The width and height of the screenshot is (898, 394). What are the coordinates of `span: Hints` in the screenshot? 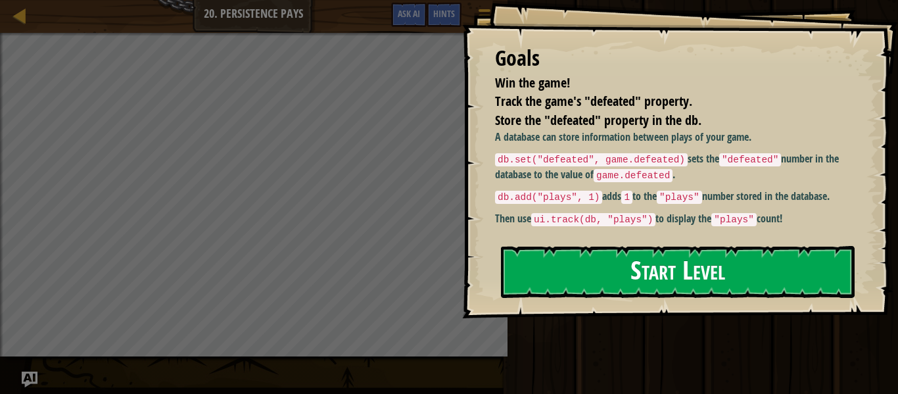 It's located at (444, 13).